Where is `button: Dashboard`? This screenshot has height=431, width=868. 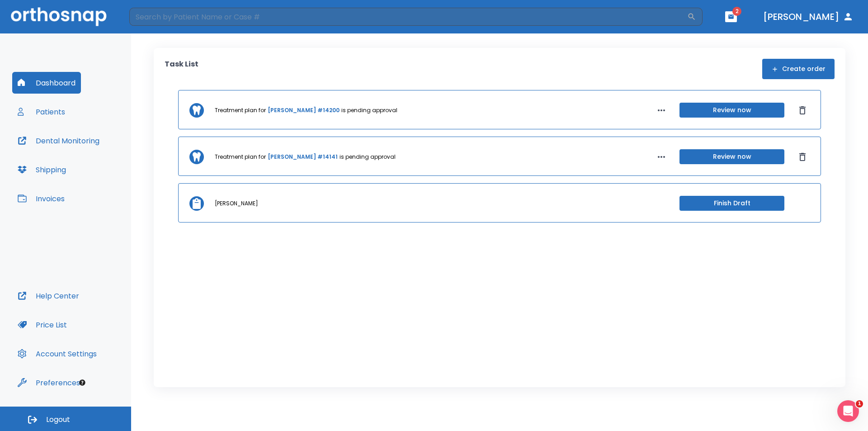
button: Dashboard is located at coordinates (47, 83).